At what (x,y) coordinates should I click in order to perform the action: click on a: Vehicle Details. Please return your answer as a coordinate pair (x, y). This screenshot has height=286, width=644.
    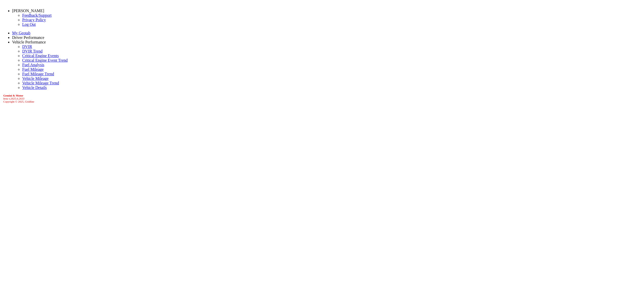
    Looking at the image, I should click on (34, 87).